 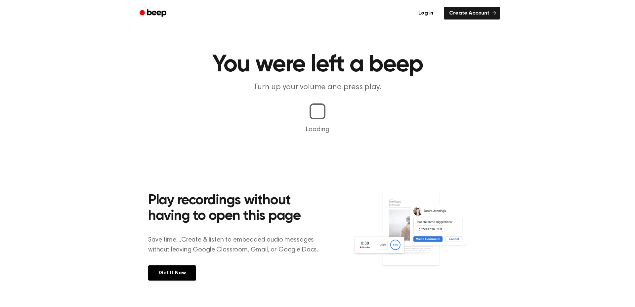 What do you see at coordinates (425, 13) in the screenshot?
I see `a: Log in` at bounding box center [425, 13].